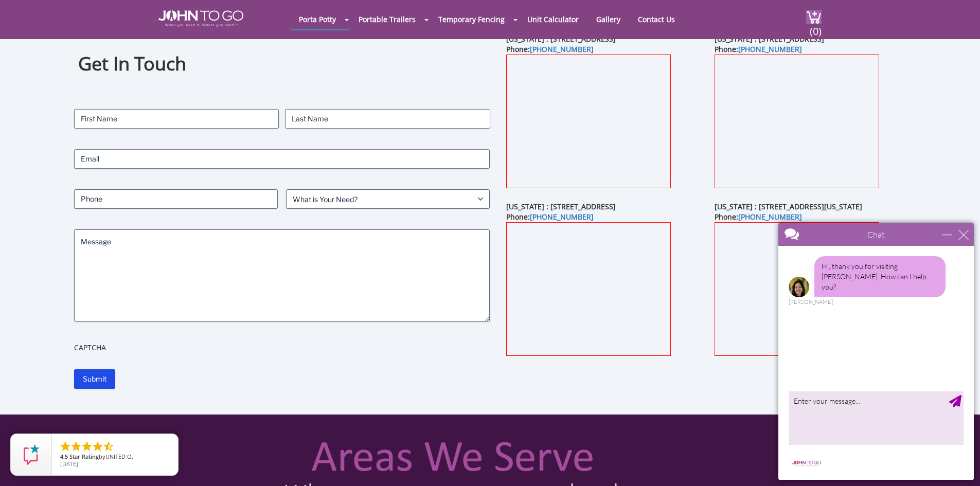 The image size is (980, 486). I want to click on input: Phone, so click(176, 199).